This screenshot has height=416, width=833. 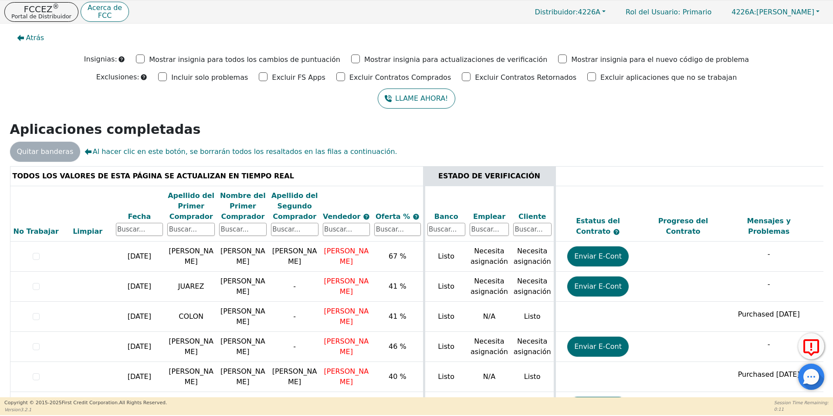 I want to click on button: Distribuidor:4226A, so click(x=571, y=12).